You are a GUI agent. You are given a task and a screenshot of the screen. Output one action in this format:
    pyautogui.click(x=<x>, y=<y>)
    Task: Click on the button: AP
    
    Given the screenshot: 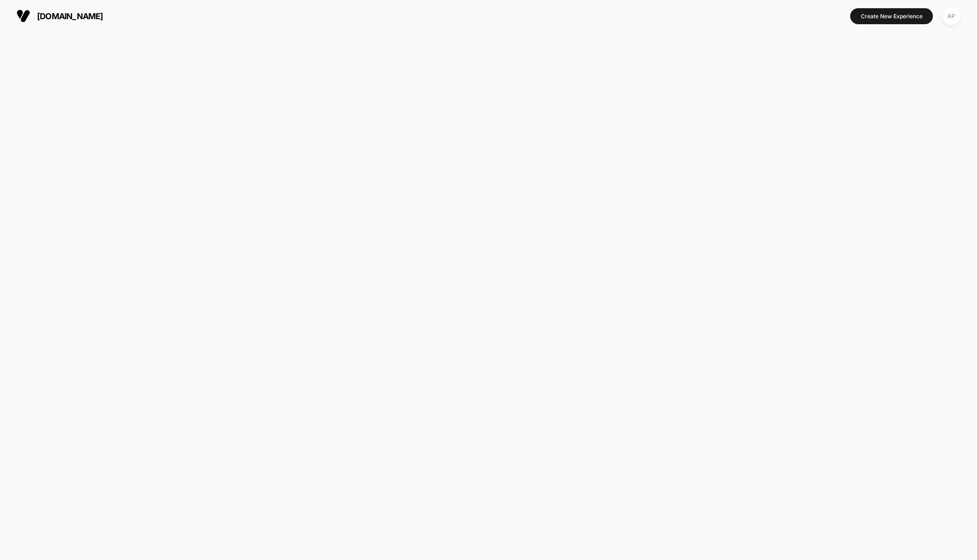 What is the action you would take?
    pyautogui.click(x=952, y=16)
    